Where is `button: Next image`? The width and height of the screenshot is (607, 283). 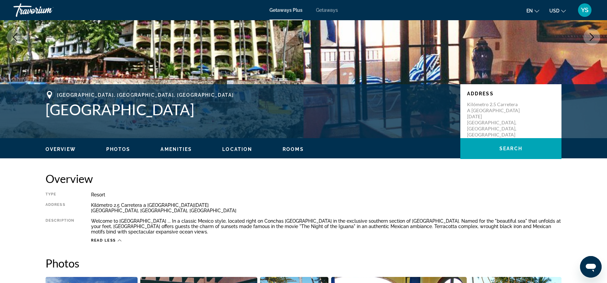 button: Next image is located at coordinates (592, 37).